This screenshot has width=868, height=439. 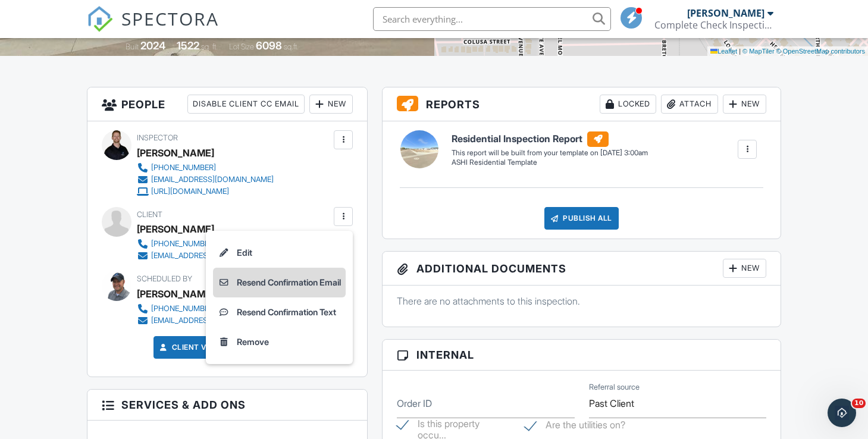 What do you see at coordinates (153, 45) in the screenshot?
I see `div: 2024` at bounding box center [153, 45].